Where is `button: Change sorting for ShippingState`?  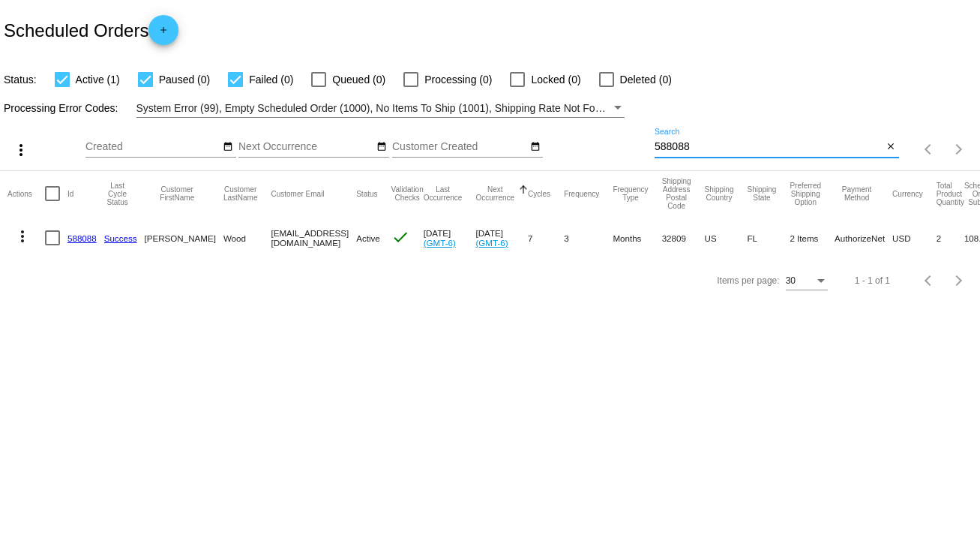
button: Change sorting for ShippingState is located at coordinates (762, 193).